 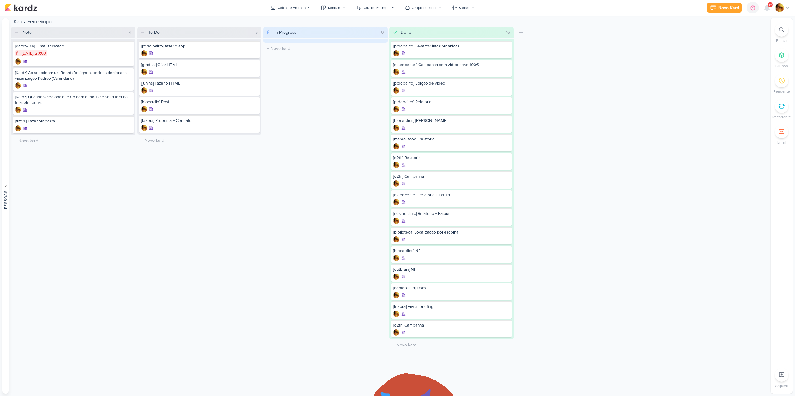 I want to click on div: 4, so click(x=130, y=32).